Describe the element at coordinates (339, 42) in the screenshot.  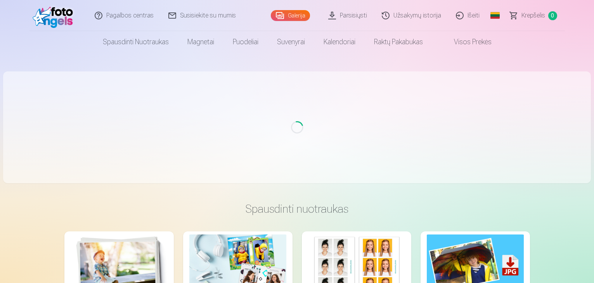
I see `a: Kalendoriai` at that location.